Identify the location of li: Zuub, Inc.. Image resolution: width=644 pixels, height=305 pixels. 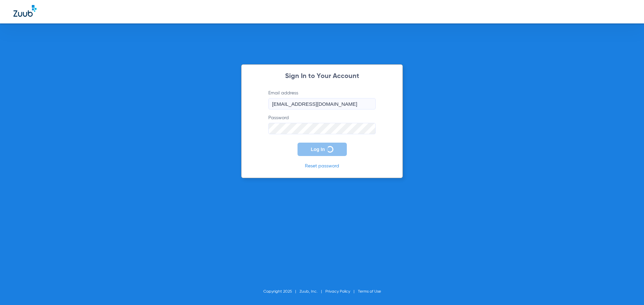
(312, 292).